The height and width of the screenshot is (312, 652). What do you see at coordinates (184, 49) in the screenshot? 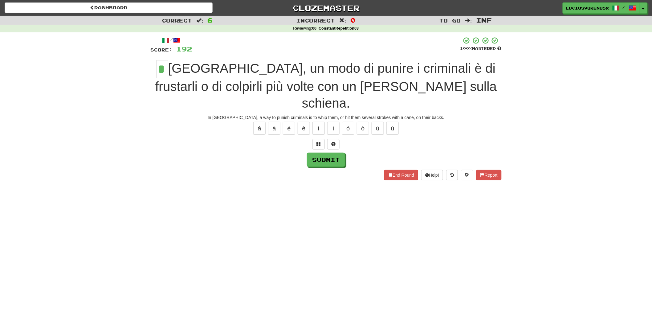
I see `span: 192` at bounding box center [184, 49].